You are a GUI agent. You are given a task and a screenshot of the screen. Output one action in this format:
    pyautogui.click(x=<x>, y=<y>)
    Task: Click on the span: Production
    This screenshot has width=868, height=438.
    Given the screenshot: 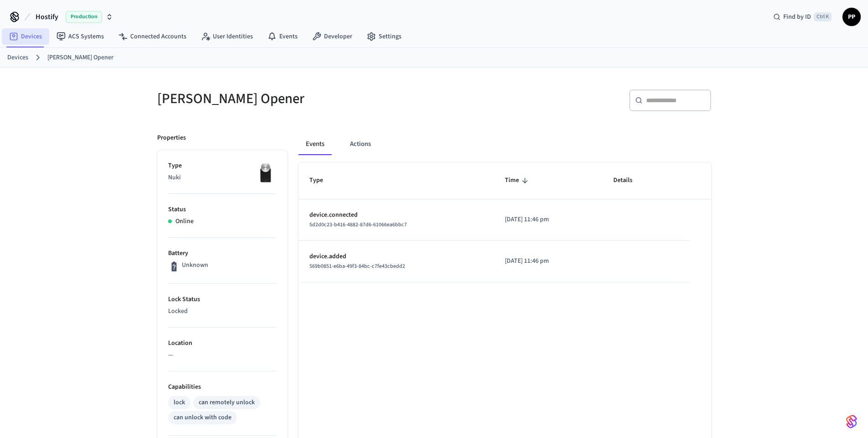 What is the action you would take?
    pyautogui.click(x=83, y=17)
    